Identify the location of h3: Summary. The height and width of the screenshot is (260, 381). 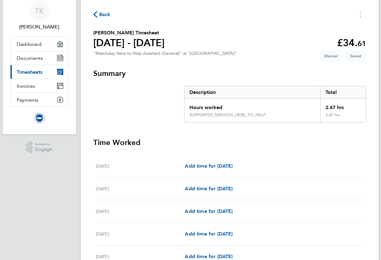
(230, 73).